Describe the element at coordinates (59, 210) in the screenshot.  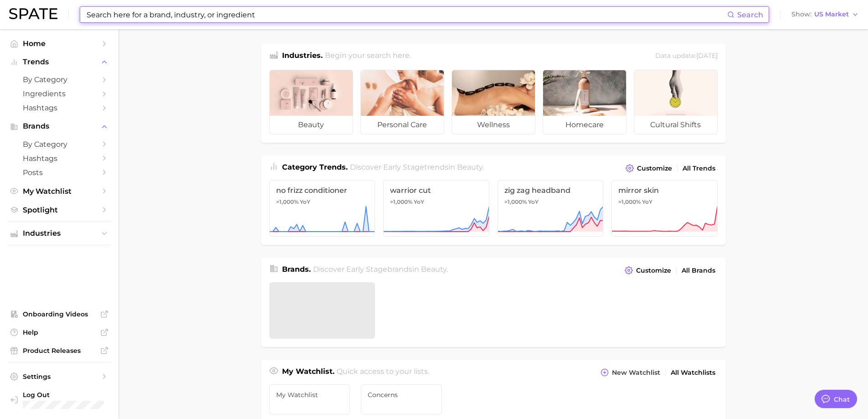
I see `a: Spotlight` at that location.